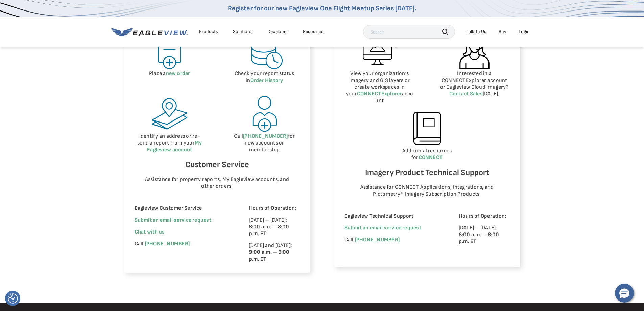  I want to click on div: Resources, so click(314, 32).